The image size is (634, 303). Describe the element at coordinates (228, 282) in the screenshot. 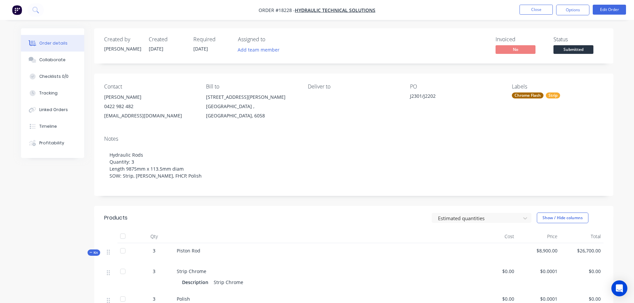

I see `div: Strip Chrome` at that location.